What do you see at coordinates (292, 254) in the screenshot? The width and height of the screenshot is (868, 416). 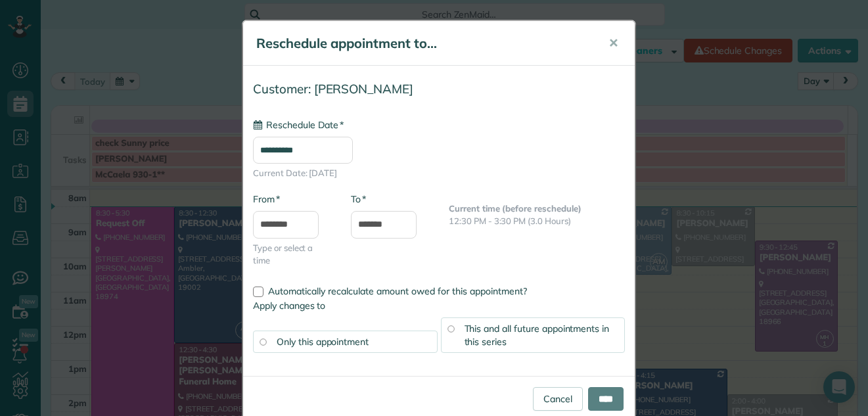 I see `span: Type or select a time` at bounding box center [292, 254].